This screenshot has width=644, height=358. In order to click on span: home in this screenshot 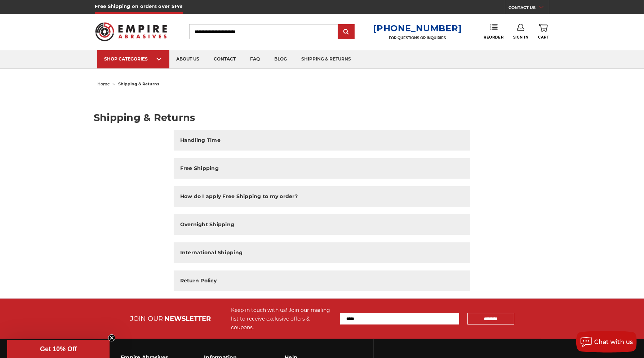, I will do `click(104, 84)`.